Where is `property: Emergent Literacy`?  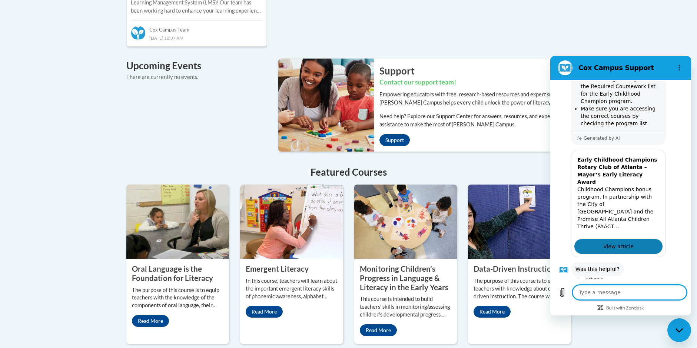
property: Emergent Literacy is located at coordinates (277, 269).